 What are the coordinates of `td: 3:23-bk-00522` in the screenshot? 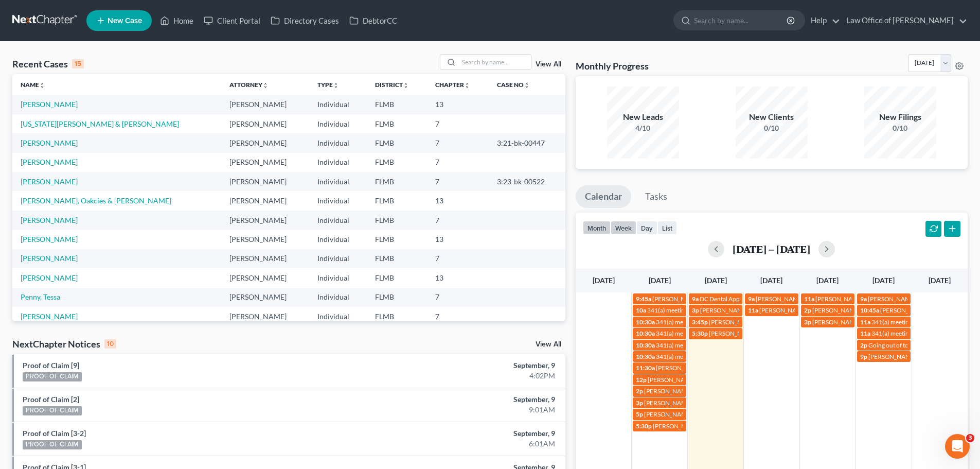 It's located at (527, 181).